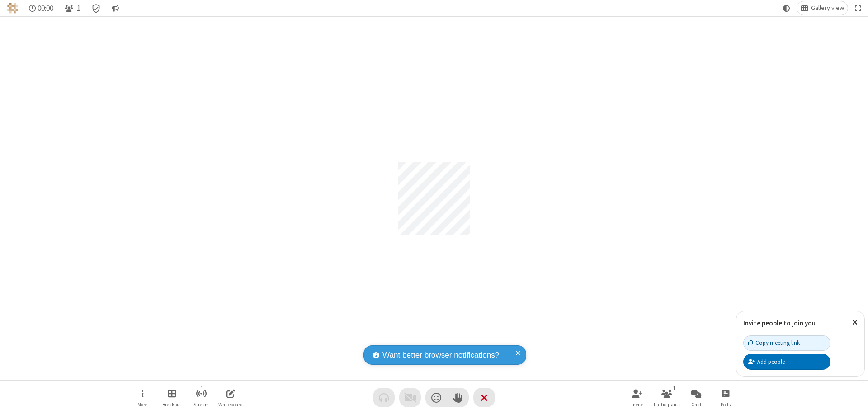 This screenshot has height=414, width=868. What do you see at coordinates (696, 405) in the screenshot?
I see `span: Chat` at bounding box center [696, 405].